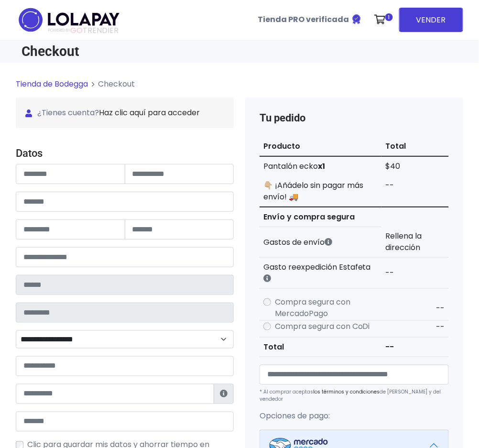  I want to click on strong: x1, so click(321, 166).